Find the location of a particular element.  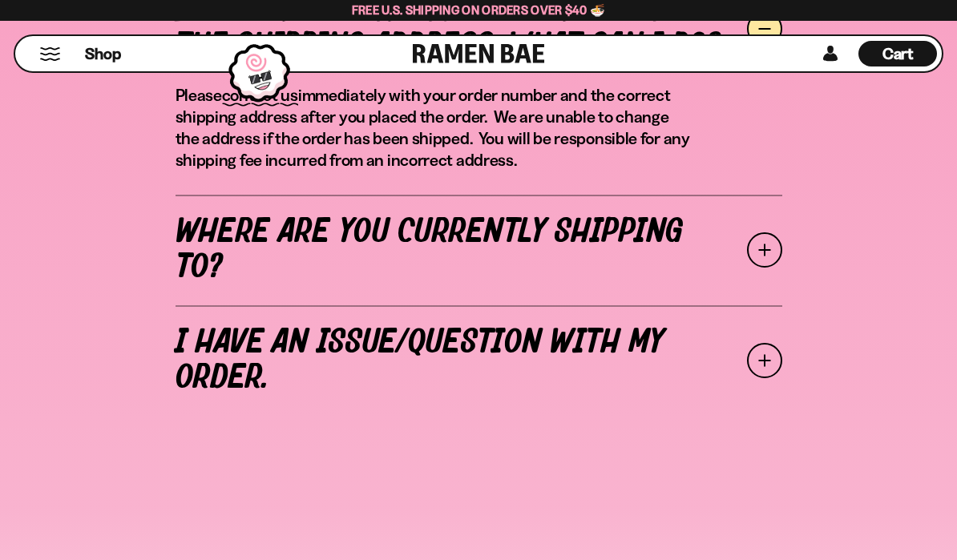

a: Cart is located at coordinates (898, 53).